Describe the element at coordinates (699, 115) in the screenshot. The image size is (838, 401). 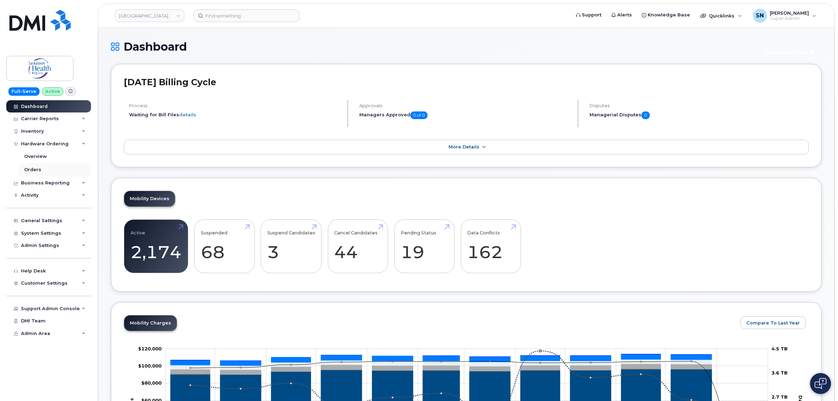
I see `h5: Managerial Disputes` at that location.